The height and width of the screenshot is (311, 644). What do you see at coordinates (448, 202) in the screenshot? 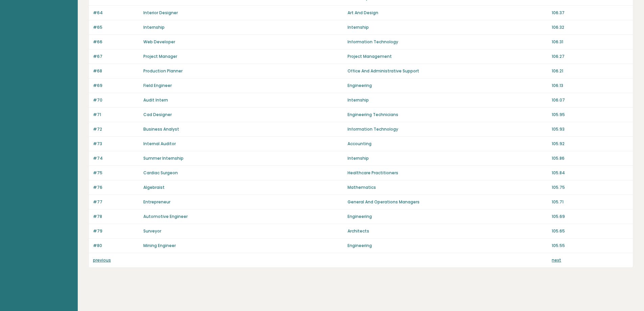
I see `p: General And Operations Managers` at bounding box center [448, 202].